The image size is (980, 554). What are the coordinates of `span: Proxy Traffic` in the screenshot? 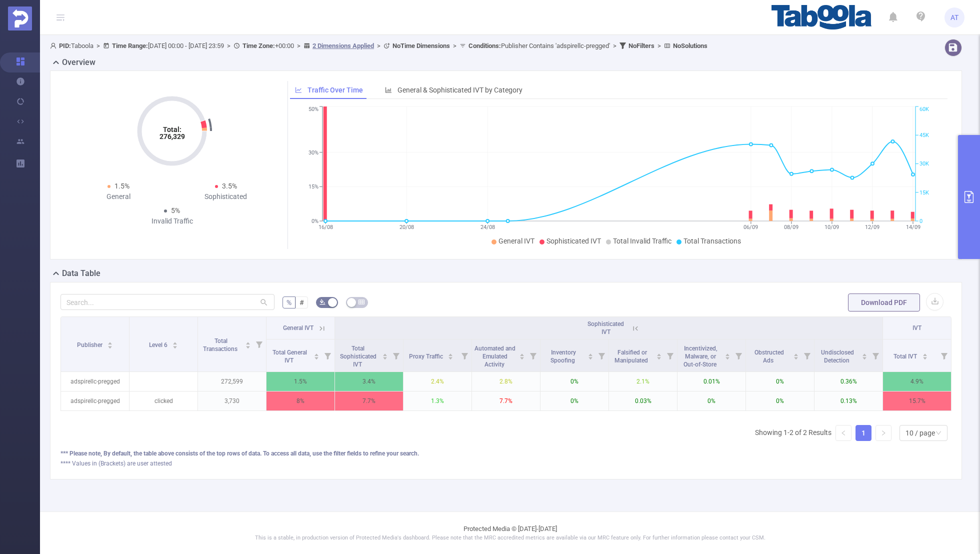 It's located at (426, 357).